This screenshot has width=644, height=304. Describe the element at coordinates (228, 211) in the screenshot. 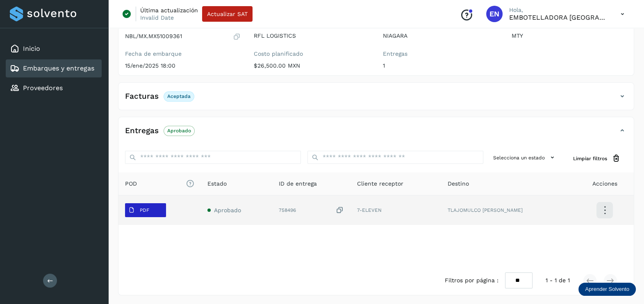

I see `span: Aprobado` at that location.